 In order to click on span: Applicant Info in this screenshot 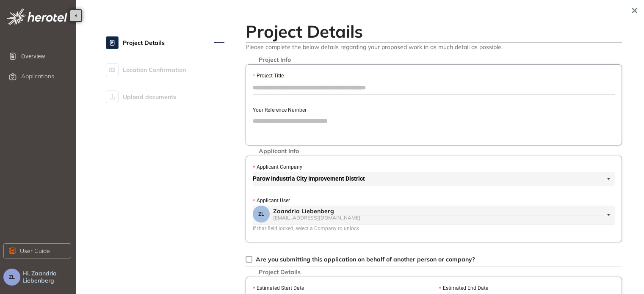, I will do `click(279, 151)`.